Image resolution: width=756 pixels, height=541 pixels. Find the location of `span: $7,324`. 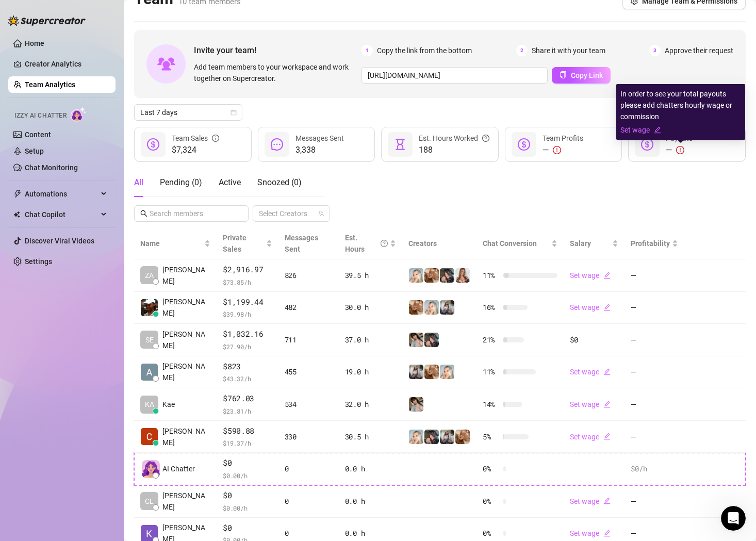

span: $7,324 is located at coordinates (195, 150).